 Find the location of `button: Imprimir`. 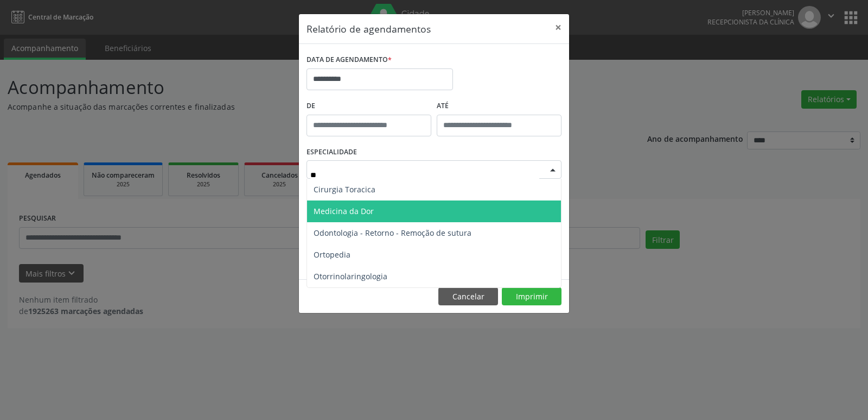

button: Imprimir is located at coordinates (532, 297).